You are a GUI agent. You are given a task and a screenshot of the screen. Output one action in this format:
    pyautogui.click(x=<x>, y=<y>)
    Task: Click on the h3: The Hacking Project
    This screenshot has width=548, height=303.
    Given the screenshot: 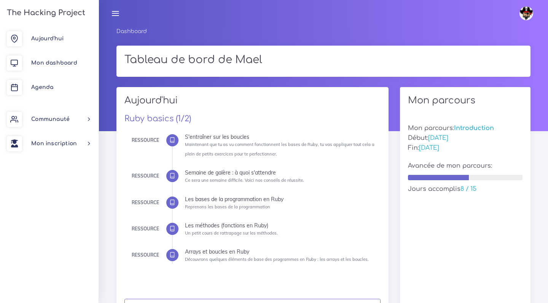 What is the action you would take?
    pyautogui.click(x=45, y=13)
    